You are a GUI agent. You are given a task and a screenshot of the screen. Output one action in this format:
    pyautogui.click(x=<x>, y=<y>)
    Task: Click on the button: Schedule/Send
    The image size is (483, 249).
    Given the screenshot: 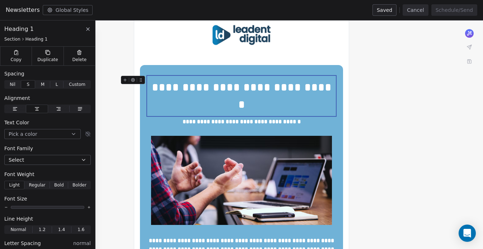 What is the action you would take?
    pyautogui.click(x=454, y=10)
    